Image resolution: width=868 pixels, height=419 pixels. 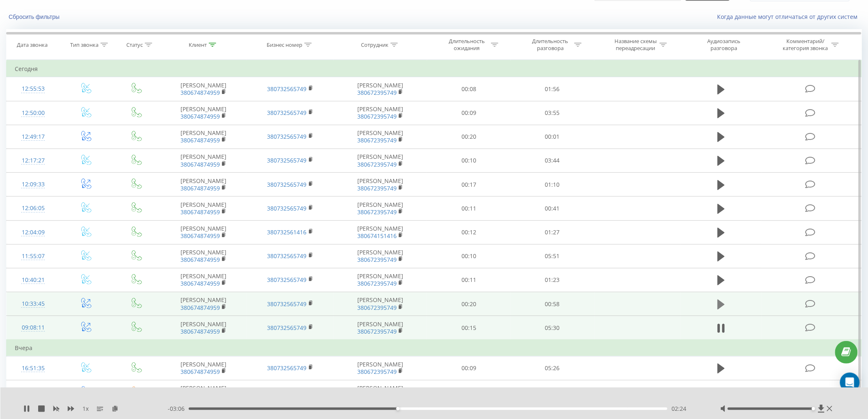 I want to click on td: 05:30, so click(x=552, y=328).